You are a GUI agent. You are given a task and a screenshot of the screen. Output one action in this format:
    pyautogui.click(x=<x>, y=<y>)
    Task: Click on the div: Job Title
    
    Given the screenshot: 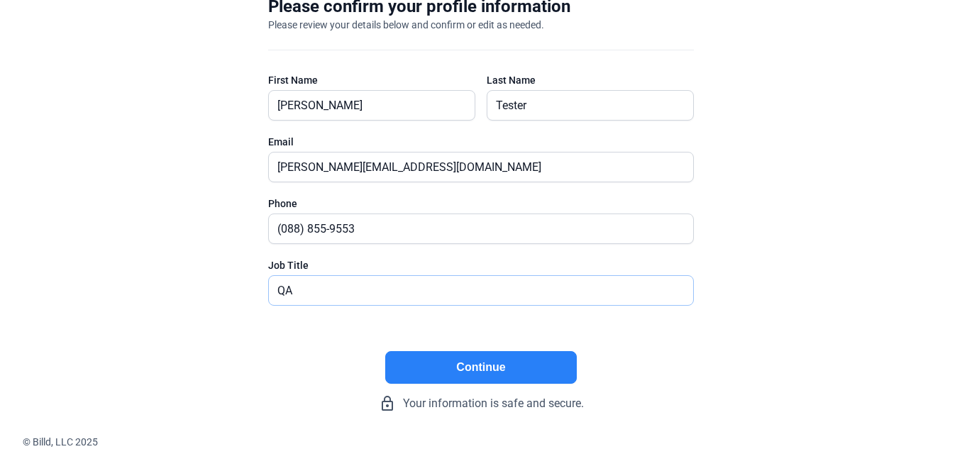 What is the action you would take?
    pyautogui.click(x=481, y=265)
    